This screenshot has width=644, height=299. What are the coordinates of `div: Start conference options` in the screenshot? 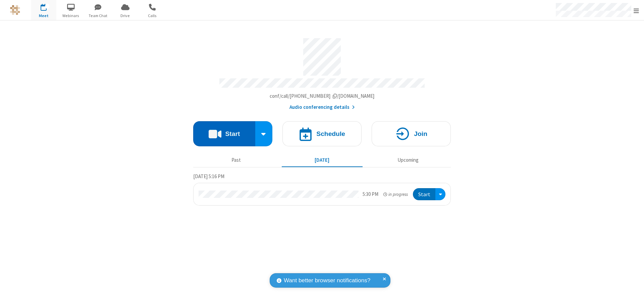 It's located at (264, 133).